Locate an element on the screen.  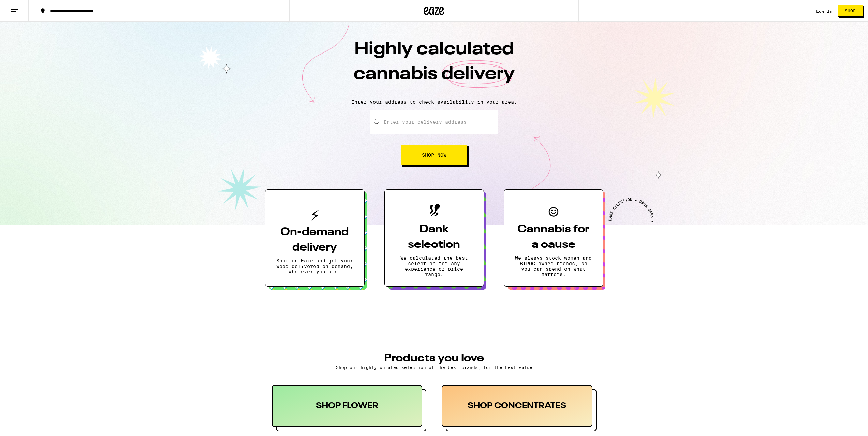
p: We always stock women and BIPOC owned brands, so you can spend on what matters. is located at coordinates (554, 266).